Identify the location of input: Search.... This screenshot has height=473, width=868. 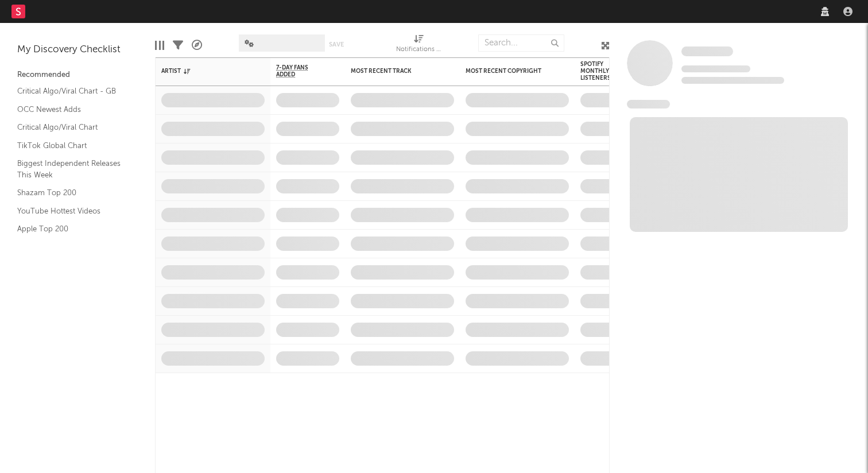
(521, 43).